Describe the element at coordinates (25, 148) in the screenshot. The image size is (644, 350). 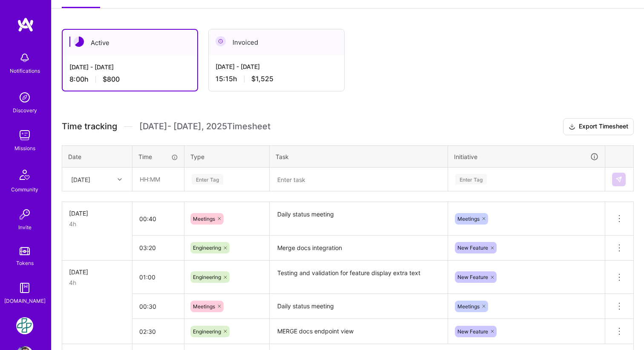
I see `div: Missions` at that location.